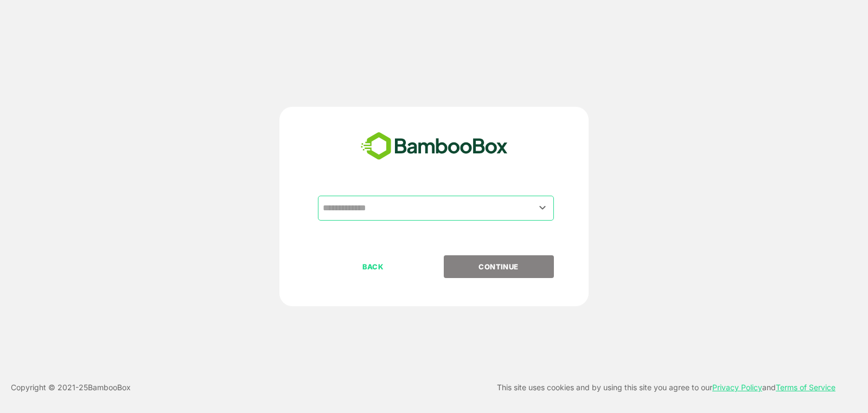  I want to click on p: CONTINUE, so click(499, 267).